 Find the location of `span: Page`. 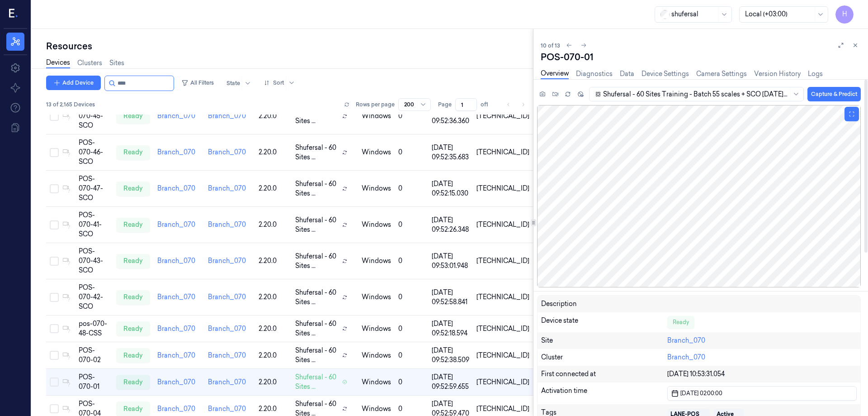

span: Page is located at coordinates (445, 104).